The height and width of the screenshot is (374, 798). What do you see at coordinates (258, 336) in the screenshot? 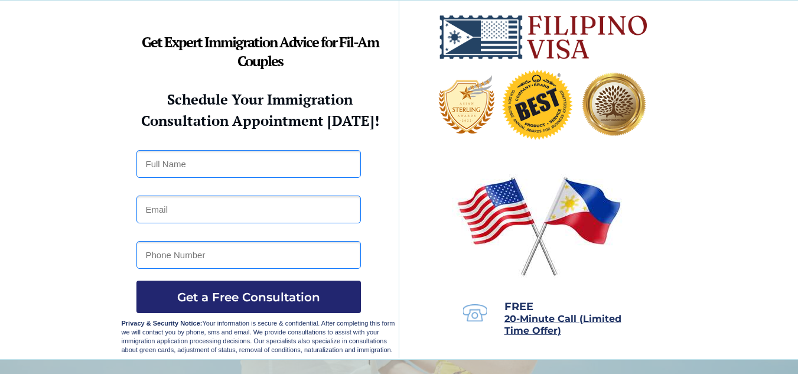
I see `span: Your information is secure & confidential. After completing this form we will contact you by phon...` at bounding box center [258, 336].